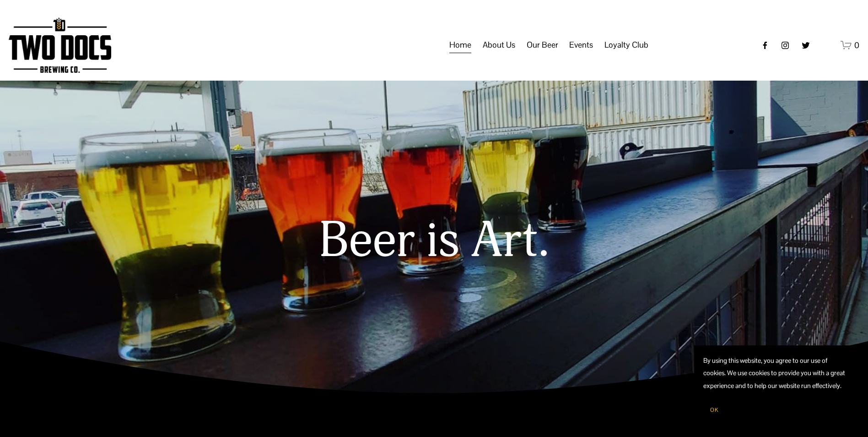 This screenshot has width=868, height=437. Describe the element at coordinates (714, 409) in the screenshot. I see `span: OK` at that location.